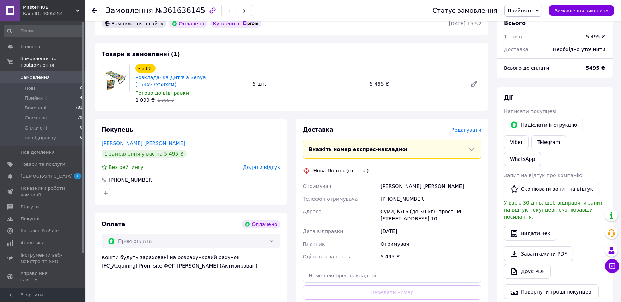 This screenshot has height=302, width=621. Describe the element at coordinates (466, 130) in the screenshot. I see `span: Редагувати` at that location.